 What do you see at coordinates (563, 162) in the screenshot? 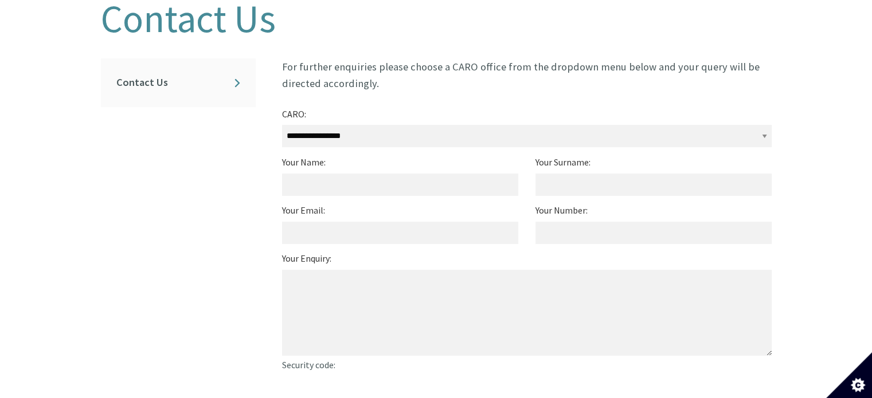
I see `label: Your Surname:` at bounding box center [563, 162].